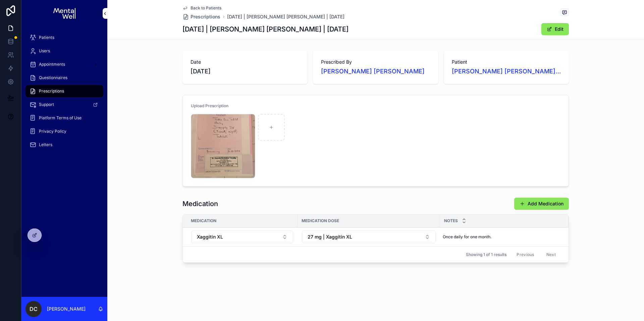  I want to click on span: Medication, so click(203, 221).